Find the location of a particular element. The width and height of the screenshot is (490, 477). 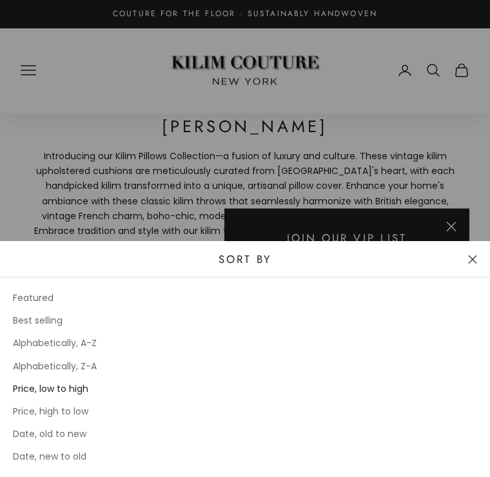

p: Sort by is located at coordinates (245, 259).